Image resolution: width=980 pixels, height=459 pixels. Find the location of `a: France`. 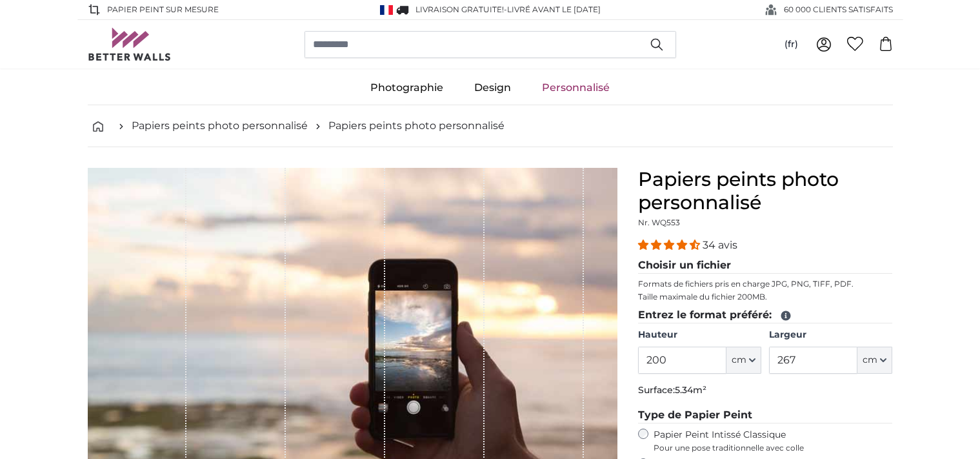

a: France is located at coordinates (386, 10).